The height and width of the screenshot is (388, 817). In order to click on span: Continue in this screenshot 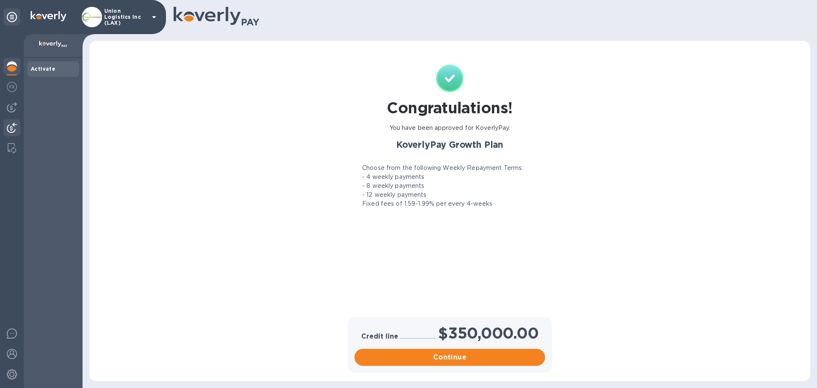, I will do `click(450, 357)`.